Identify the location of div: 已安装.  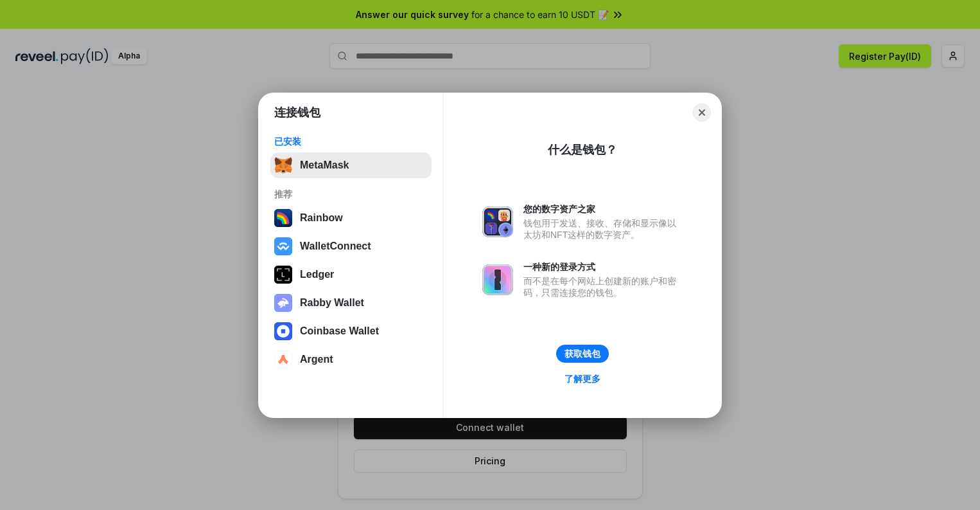
(350, 141).